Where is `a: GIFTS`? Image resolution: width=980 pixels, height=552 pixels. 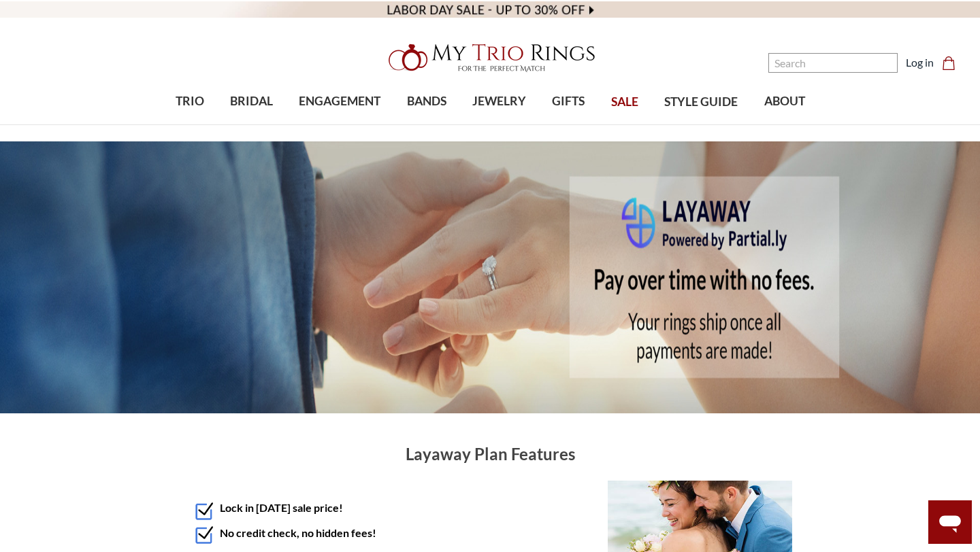 a: GIFTS is located at coordinates (568, 102).